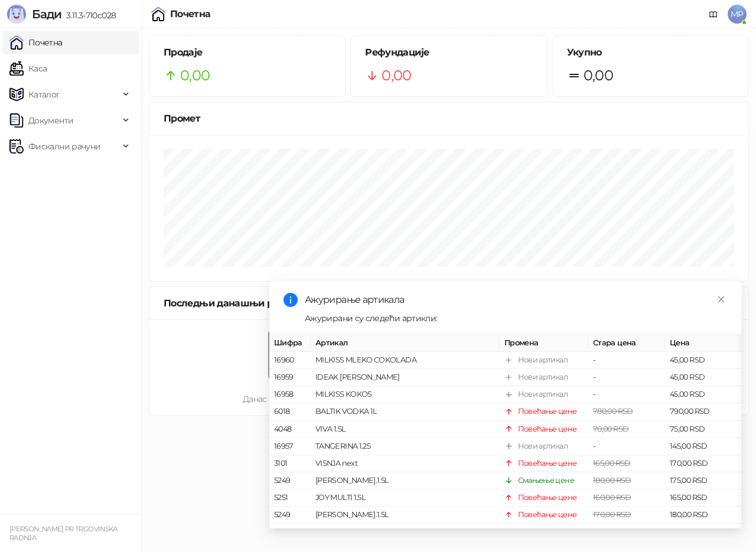  Describe the element at coordinates (28, 68) in the screenshot. I see `a: Каса` at that location.